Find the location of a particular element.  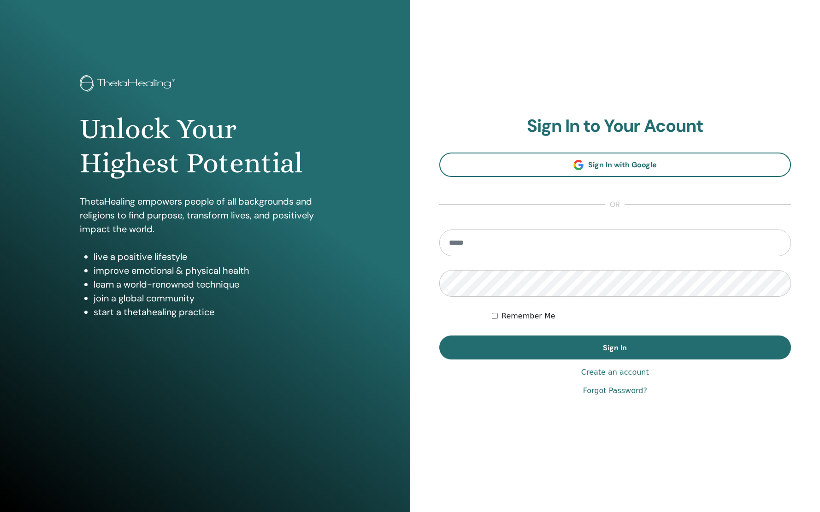

label: Remember Me is located at coordinates (528, 316).